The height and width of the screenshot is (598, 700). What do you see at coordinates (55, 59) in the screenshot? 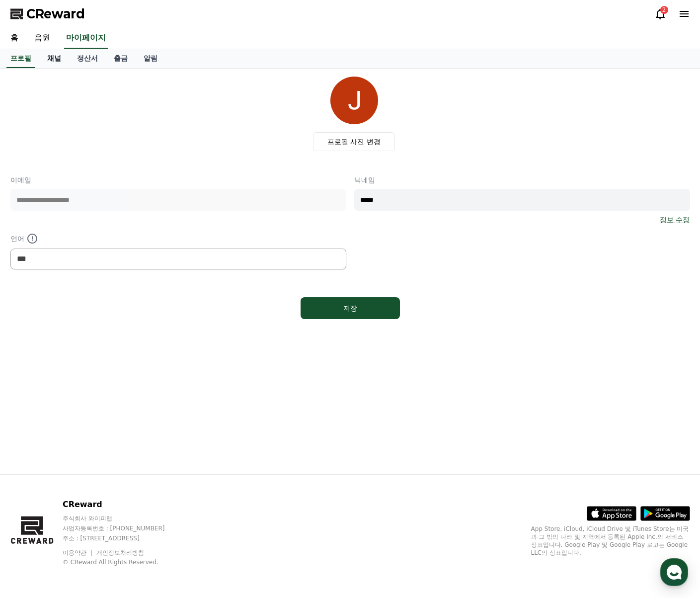
I see `a: 채널` at bounding box center [55, 59].